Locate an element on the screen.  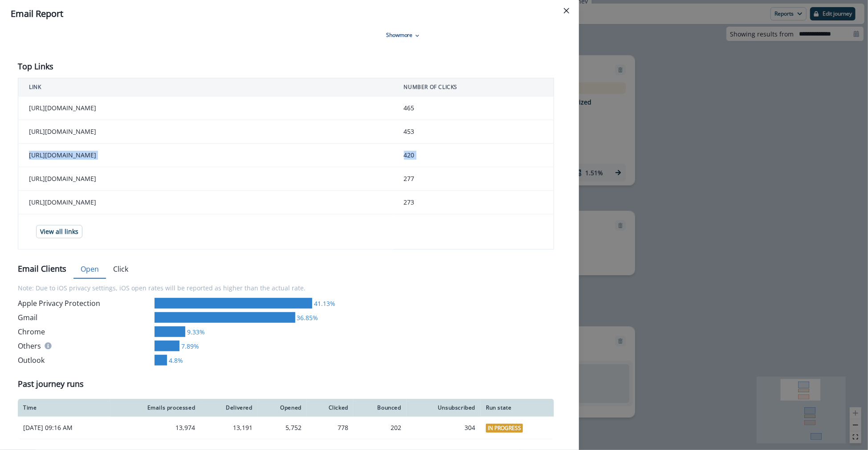
p: Email Clients is located at coordinates (42, 269).